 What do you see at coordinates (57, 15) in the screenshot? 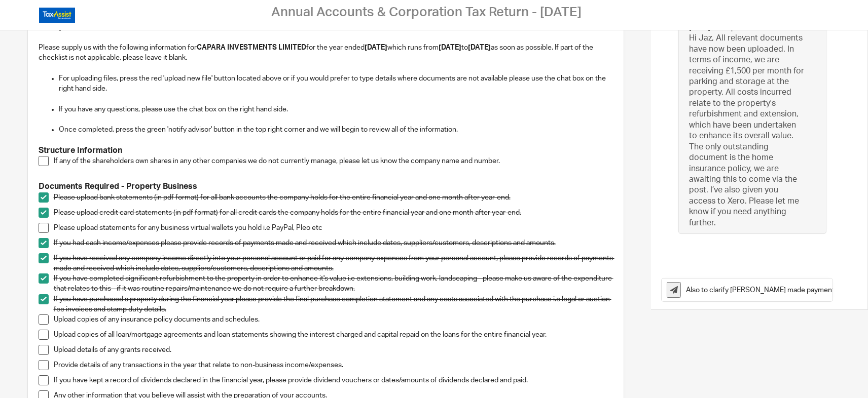
I see `img: Logo_TaxAssistAccountants_FullColour_RGB.png` at bounding box center [57, 15].